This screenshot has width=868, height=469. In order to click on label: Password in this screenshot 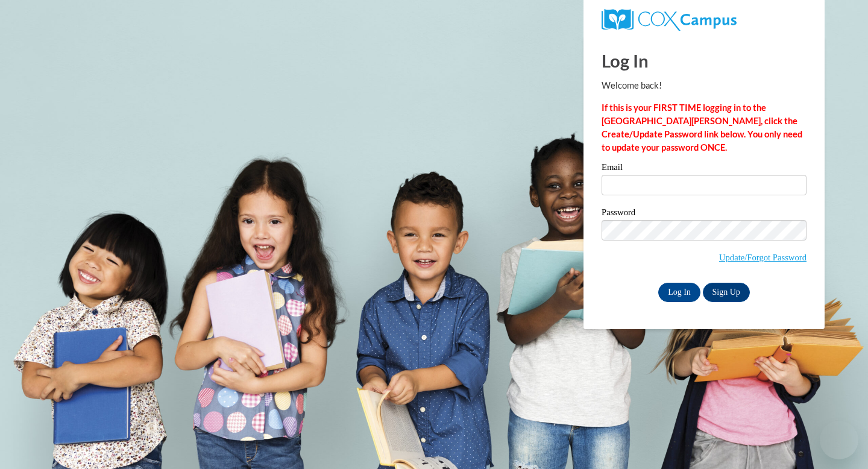, I will do `click(704, 214)`.